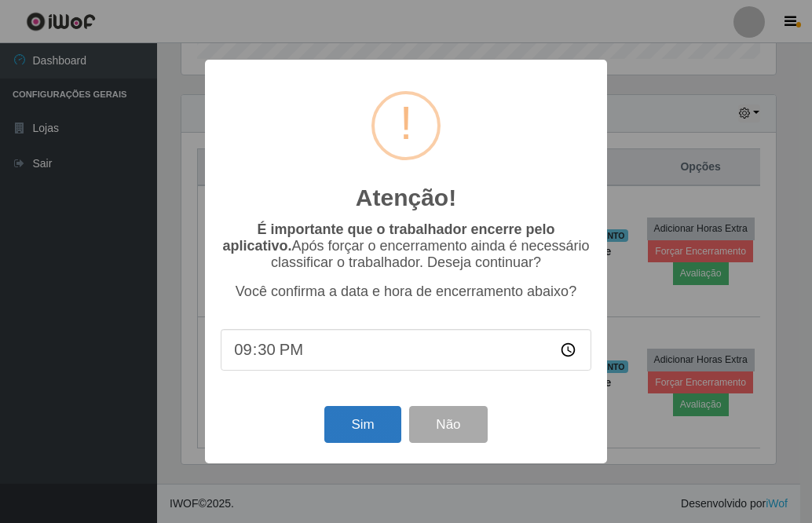 The width and height of the screenshot is (812, 523). What do you see at coordinates (447, 424) in the screenshot?
I see `button: Não` at bounding box center [447, 424].